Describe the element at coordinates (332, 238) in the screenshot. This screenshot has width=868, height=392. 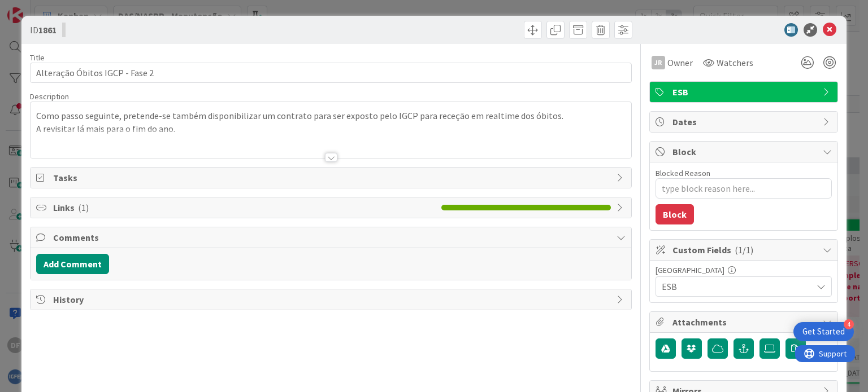
I see `span: Comments` at that location.